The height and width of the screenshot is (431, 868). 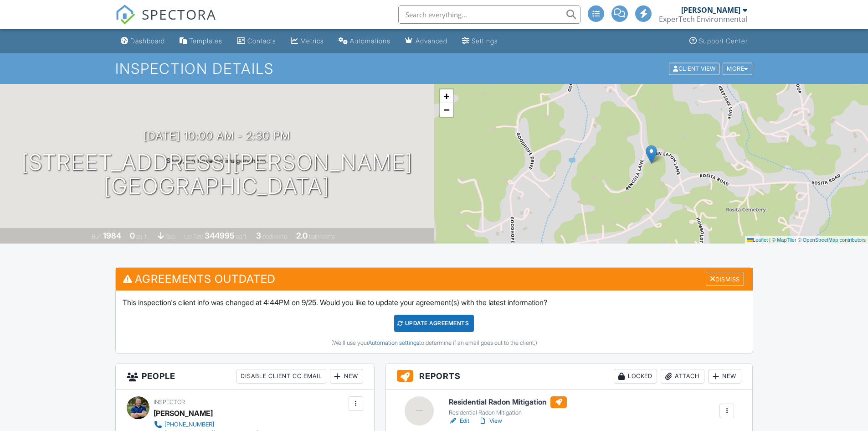 What do you see at coordinates (635, 376) in the screenshot?
I see `div: Locked` at bounding box center [635, 376].